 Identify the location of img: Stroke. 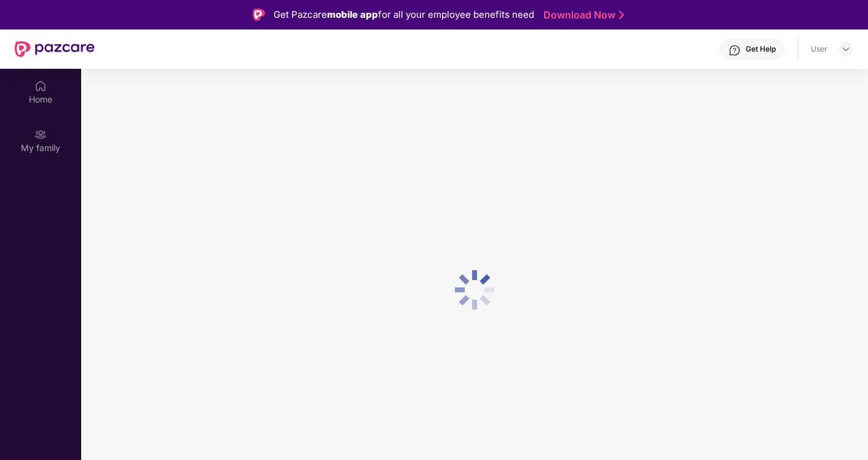
(621, 15).